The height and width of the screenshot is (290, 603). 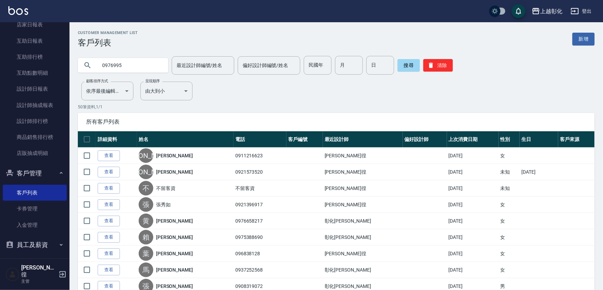 What do you see at coordinates (260, 254) in the screenshot?
I see `td: 096838128` at bounding box center [260, 254].